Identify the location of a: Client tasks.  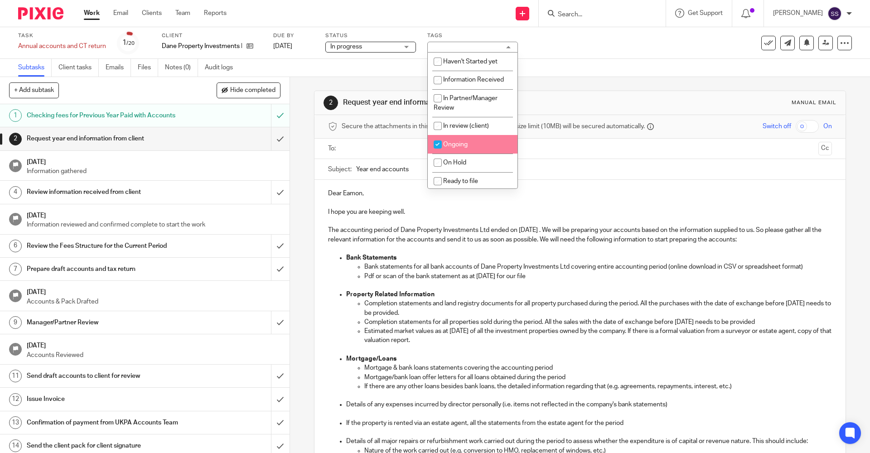
(78, 67).